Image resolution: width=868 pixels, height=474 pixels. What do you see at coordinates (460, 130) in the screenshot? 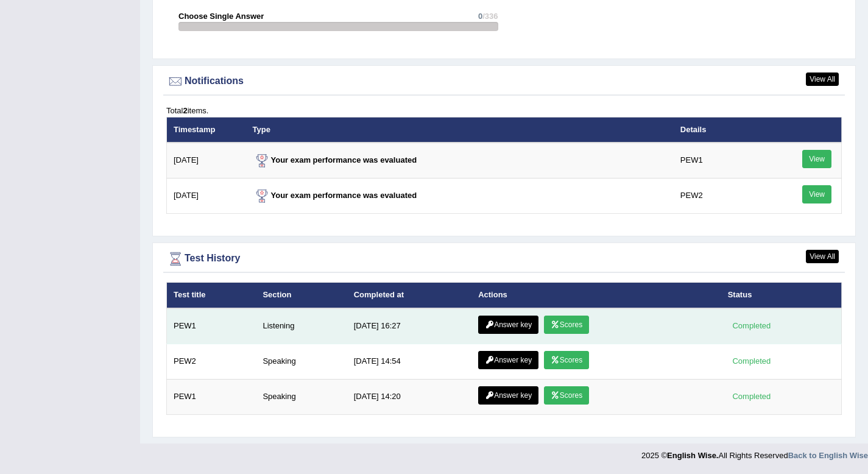
I see `th: Type` at bounding box center [460, 130].